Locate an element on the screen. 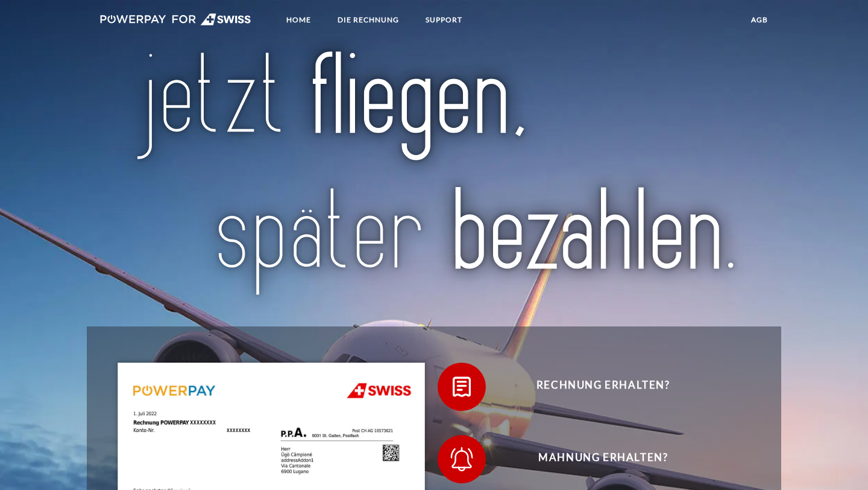 The height and width of the screenshot is (490, 868). img: qb_bill.svg is located at coordinates (461, 387).